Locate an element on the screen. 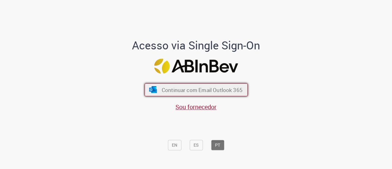 The image size is (392, 169). img: Logo ABInBev is located at coordinates (196, 66).